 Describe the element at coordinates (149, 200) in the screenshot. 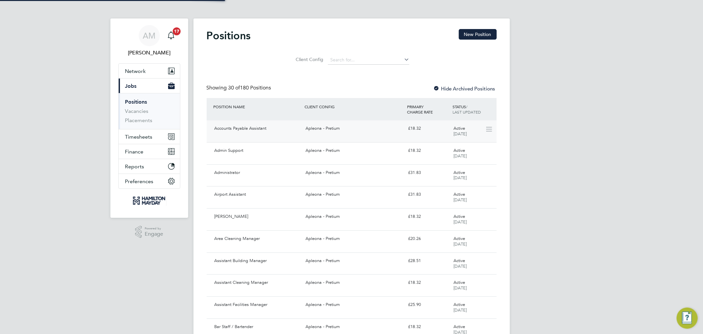

I see `a: Go to home page` at that location.